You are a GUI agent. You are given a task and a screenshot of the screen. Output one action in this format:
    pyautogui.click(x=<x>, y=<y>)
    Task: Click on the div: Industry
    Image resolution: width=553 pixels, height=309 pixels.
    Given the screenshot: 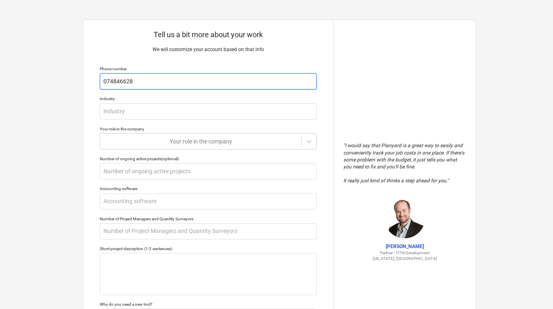 What is the action you would take?
    pyautogui.click(x=208, y=98)
    